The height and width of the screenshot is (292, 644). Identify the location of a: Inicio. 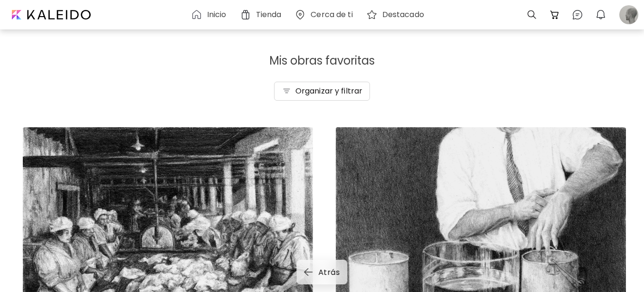
(210, 15).